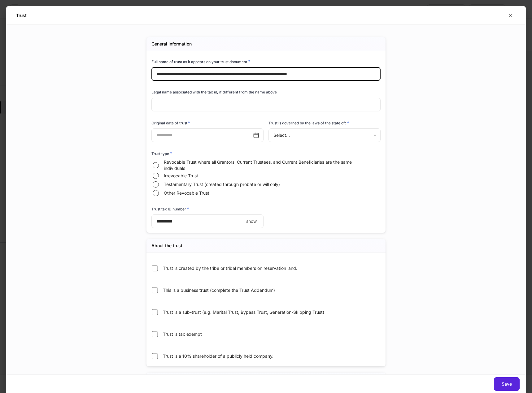  Describe the element at coordinates (181, 176) in the screenshot. I see `span: Irrevocable Trust` at that location.